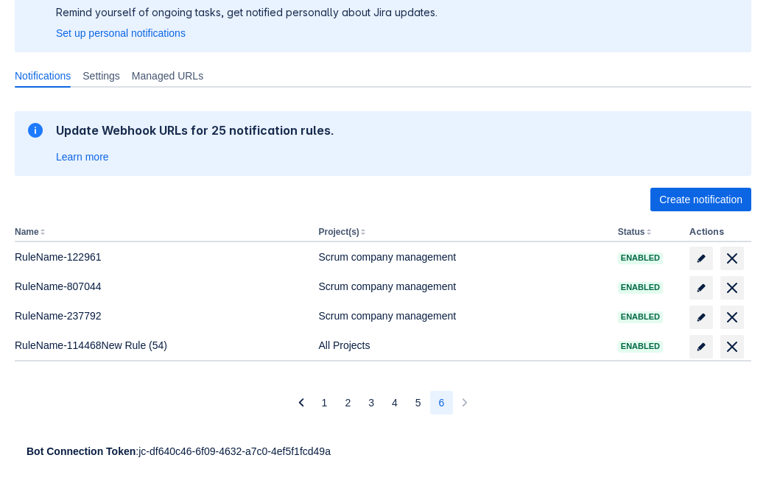 The image size is (766, 494). Describe the element at coordinates (371, 403) in the screenshot. I see `span: 3` at that location.